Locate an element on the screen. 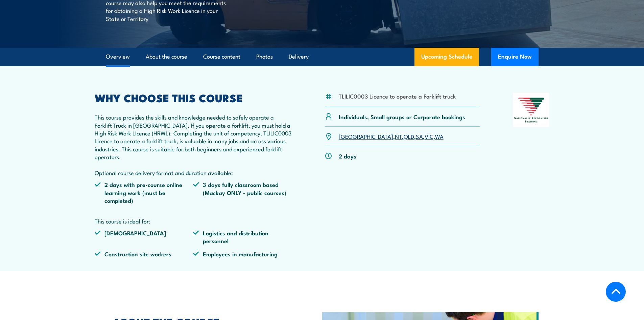 The image size is (644, 320). a: QLD is located at coordinates (409, 136).